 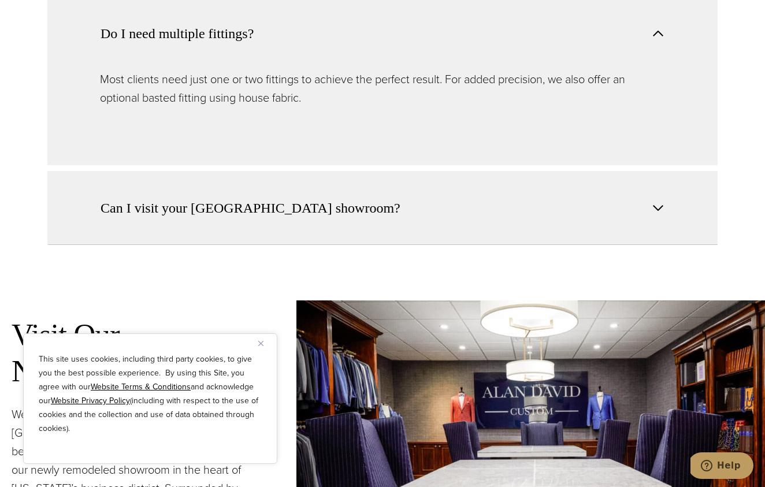 I want to click on button: Close, so click(x=265, y=343).